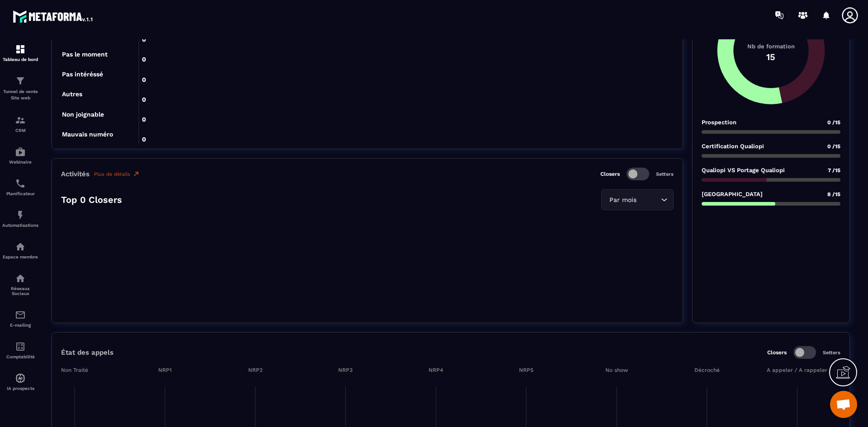 The height and width of the screenshot is (427, 868). What do you see at coordinates (20, 347) in the screenshot?
I see `img: accountant` at bounding box center [20, 347].